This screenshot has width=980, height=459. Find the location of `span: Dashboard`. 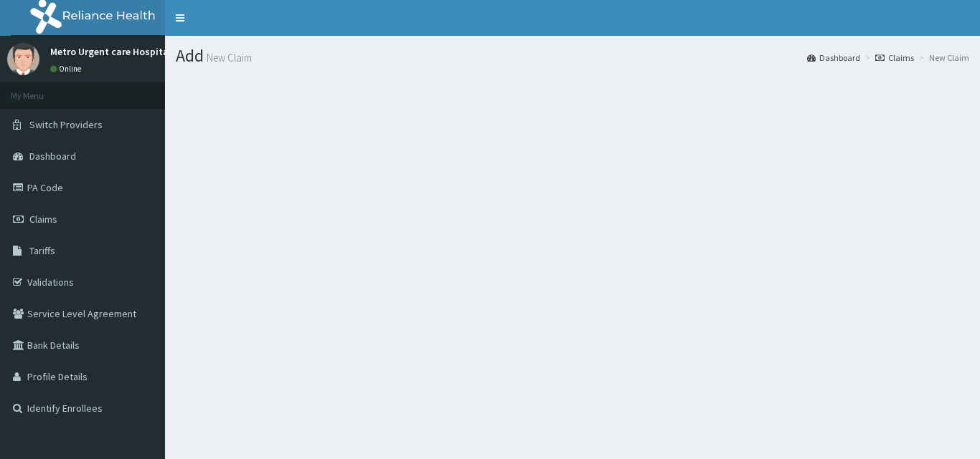

span: Dashboard is located at coordinates (53, 157).